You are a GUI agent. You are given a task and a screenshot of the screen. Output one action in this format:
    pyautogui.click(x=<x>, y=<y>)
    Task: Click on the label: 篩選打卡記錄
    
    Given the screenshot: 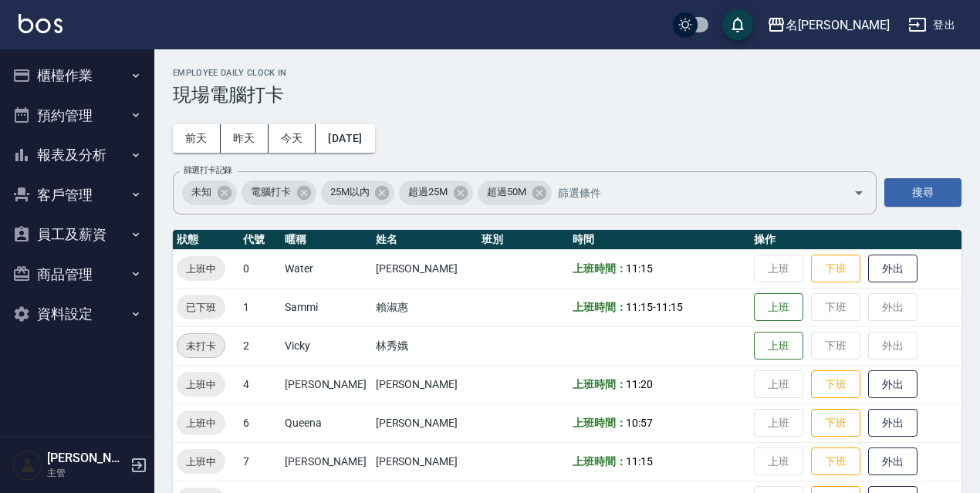 What is the action you would take?
    pyautogui.click(x=208, y=170)
    